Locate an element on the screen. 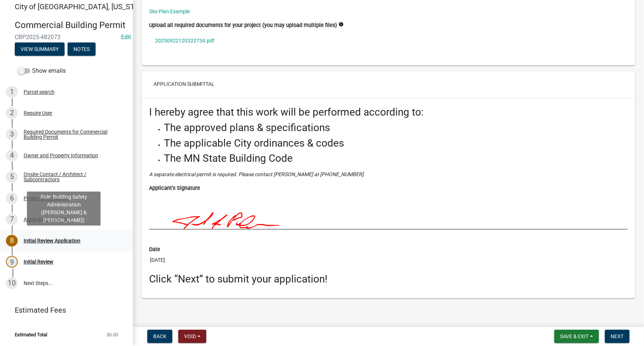 Image resolution: width=644 pixels, height=346 pixels. button: Back is located at coordinates (160, 337).